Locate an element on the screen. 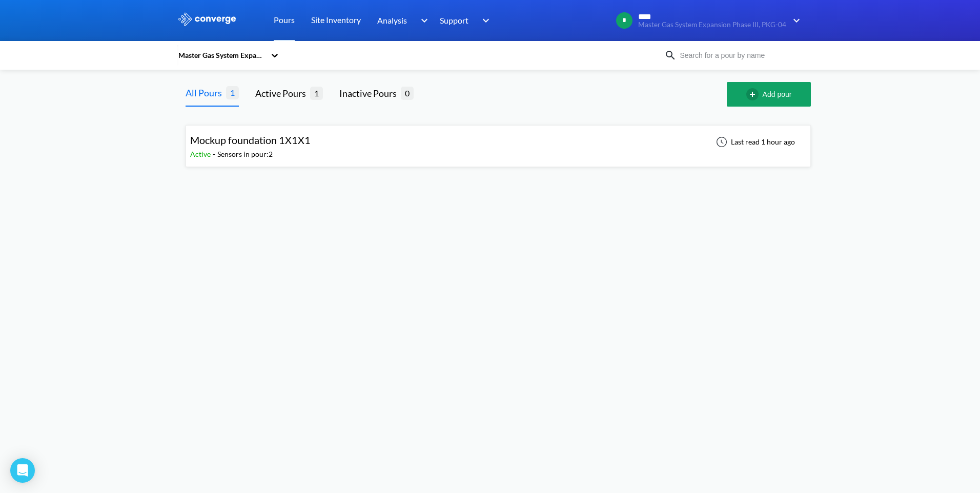  div: Open Intercom Messenger is located at coordinates (22, 471).